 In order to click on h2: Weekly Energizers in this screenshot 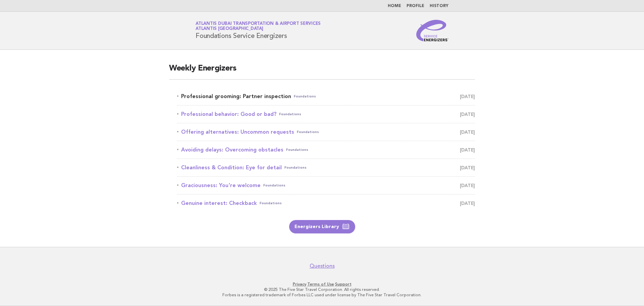, I will do `click(322, 71)`.